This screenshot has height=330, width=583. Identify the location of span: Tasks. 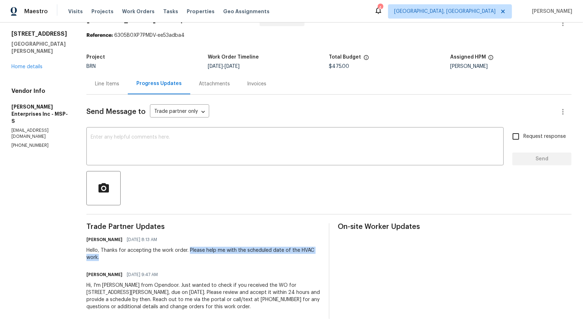
(171, 11).